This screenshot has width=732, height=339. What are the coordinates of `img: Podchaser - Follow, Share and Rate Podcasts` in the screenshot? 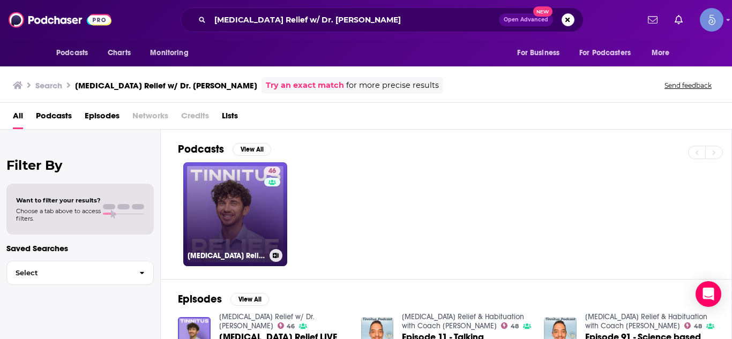 It's located at (60, 20).